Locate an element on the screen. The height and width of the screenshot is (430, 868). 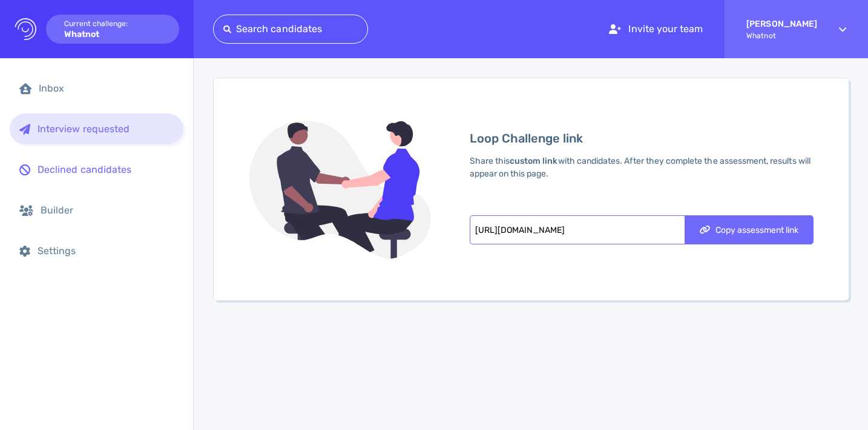
div: Settings is located at coordinates (106, 250).